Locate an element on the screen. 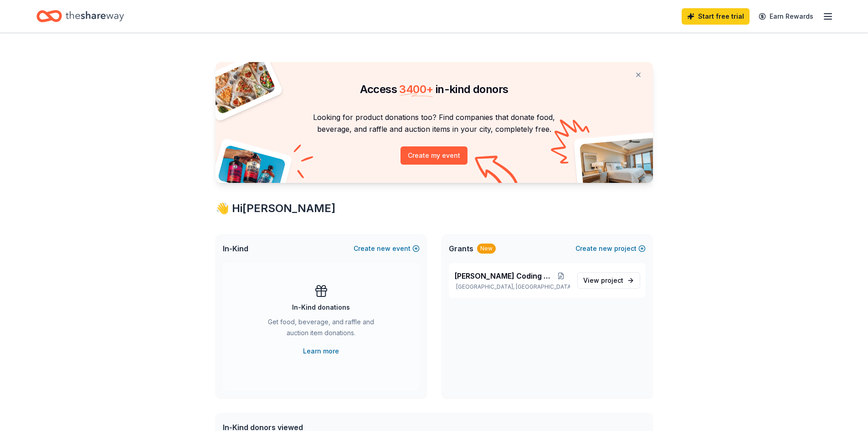 Image resolution: width=868 pixels, height=431 pixels. button: Createnewevent is located at coordinates (386, 248).